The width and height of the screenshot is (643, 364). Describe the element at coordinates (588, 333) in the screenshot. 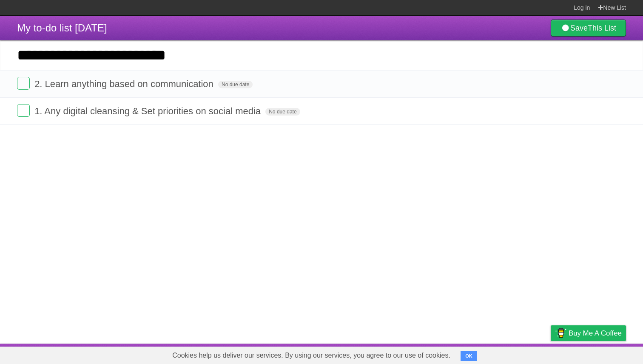

I see `a: Buy me a coffee` at that location.